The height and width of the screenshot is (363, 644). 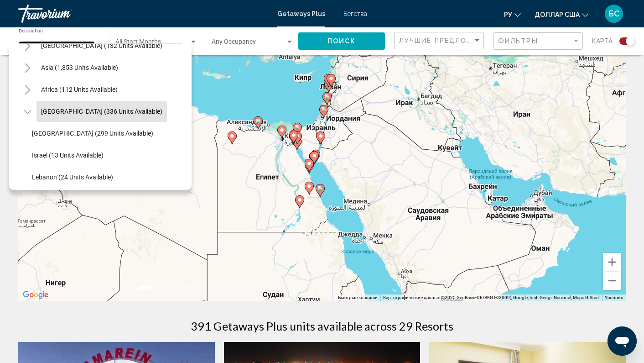 I want to click on span: Lebanon (24 units available), so click(x=72, y=177).